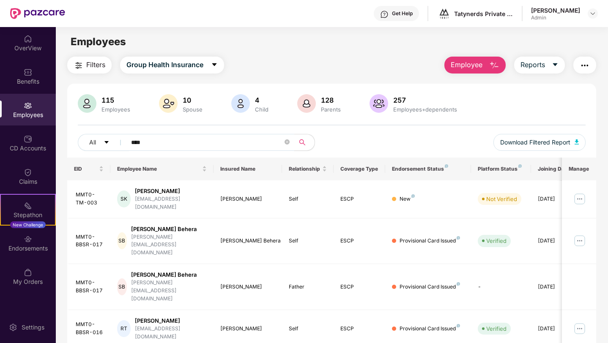  Describe the element at coordinates (89, 169) in the screenshot. I see `th: EID` at that location.